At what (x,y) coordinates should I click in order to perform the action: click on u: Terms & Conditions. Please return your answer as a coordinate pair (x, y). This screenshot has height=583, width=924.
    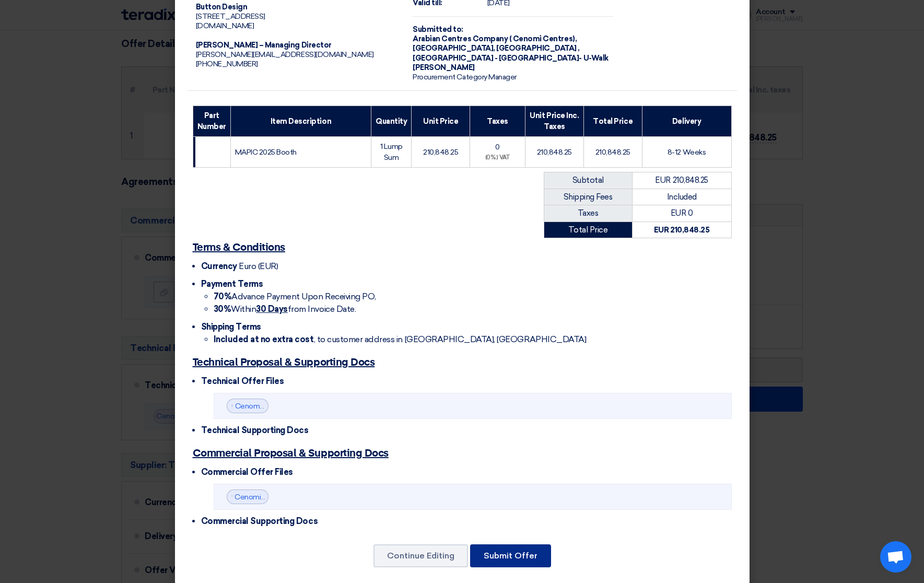
    Looking at the image, I should click on (239, 248).